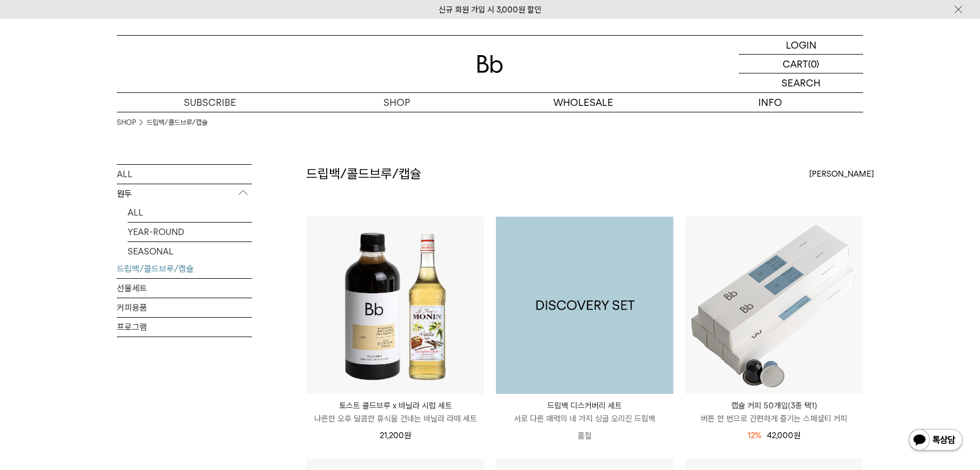 Image resolution: width=980 pixels, height=470 pixels. What do you see at coordinates (396, 305) in the screenshot?
I see `a: 토스트 콜드브루 x 바닐라 시럽 세트` at bounding box center [396, 305].